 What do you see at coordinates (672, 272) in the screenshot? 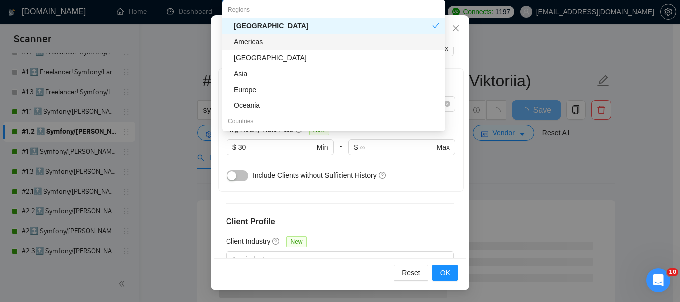
I see `span: 10` at bounding box center [672, 272].